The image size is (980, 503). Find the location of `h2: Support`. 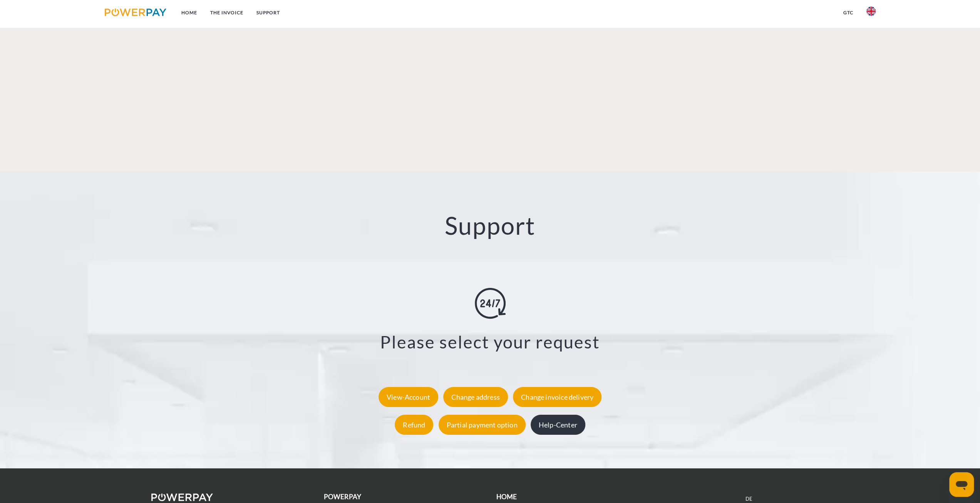

h2: Support is located at coordinates (490, 225).